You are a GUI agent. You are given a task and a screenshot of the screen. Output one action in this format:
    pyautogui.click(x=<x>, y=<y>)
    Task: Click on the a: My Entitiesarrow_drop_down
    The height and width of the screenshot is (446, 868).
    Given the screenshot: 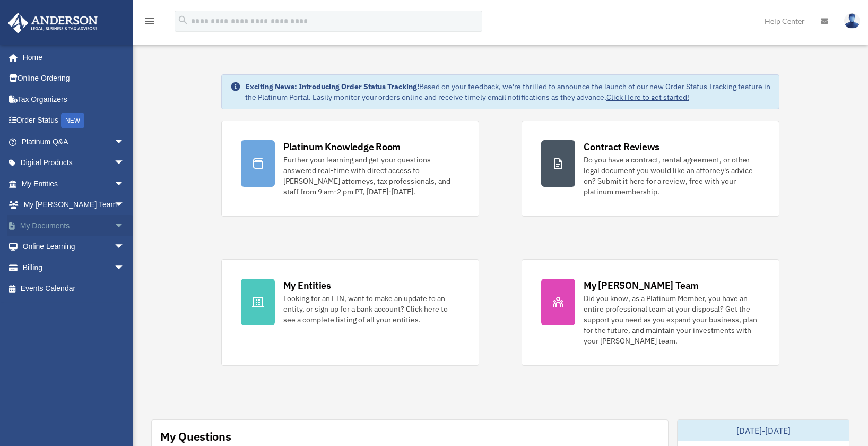 What is the action you would take?
    pyautogui.click(x=74, y=184)
    